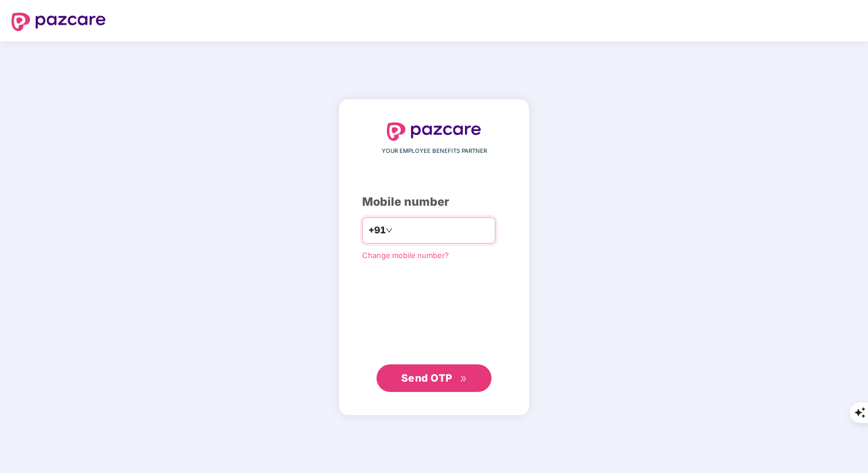 This screenshot has width=868, height=473. Describe the element at coordinates (389, 231) in the screenshot. I see `span: down` at that location.